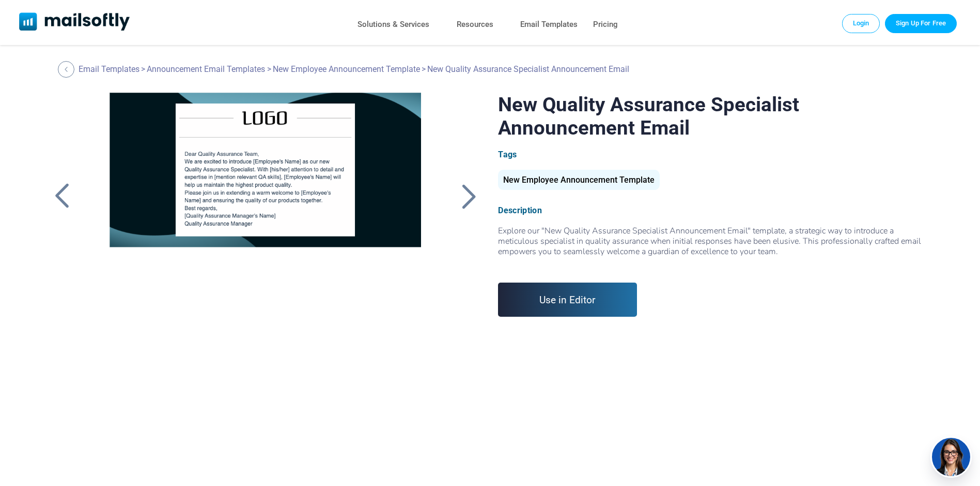  I want to click on a: Use in Editor, so click(567, 299).